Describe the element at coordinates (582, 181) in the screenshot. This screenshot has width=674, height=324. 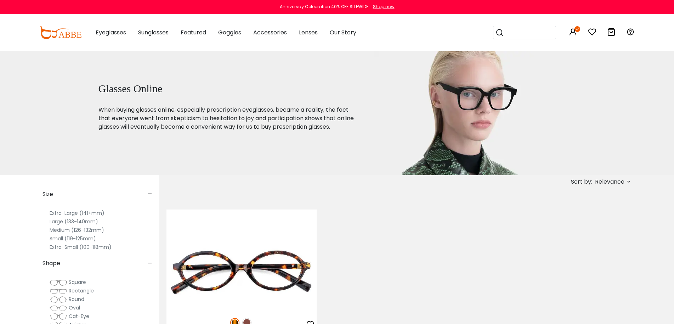
I see `span: Sort by:` at that location.